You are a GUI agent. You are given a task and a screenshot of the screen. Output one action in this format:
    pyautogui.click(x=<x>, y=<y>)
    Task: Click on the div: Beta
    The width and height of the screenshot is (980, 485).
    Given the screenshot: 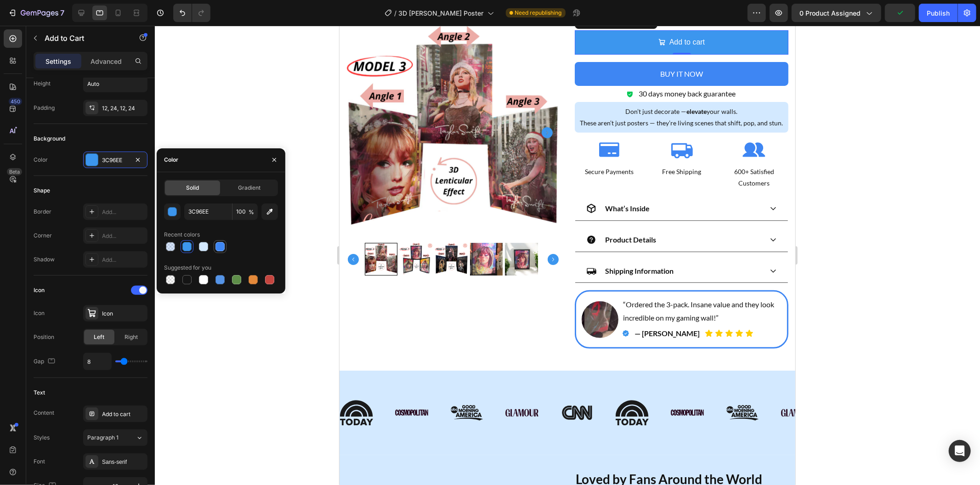 What is the action you would take?
    pyautogui.click(x=14, y=172)
    